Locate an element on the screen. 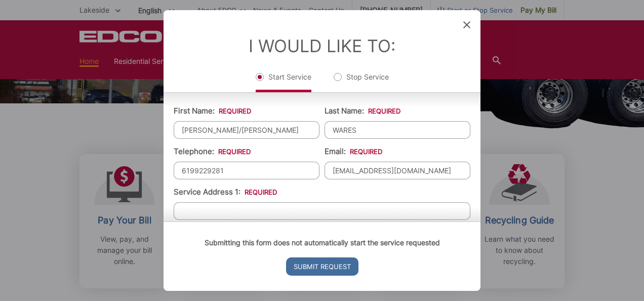 This screenshot has width=644, height=301. label: I Would Like To: is located at coordinates (322, 46).